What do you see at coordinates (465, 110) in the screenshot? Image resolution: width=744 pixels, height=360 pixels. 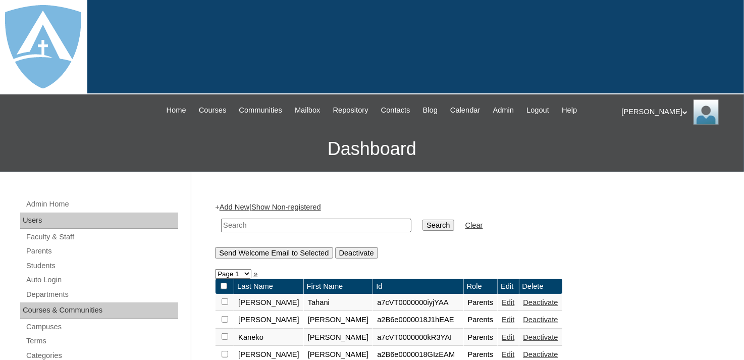 I see `span: Calendar` at bounding box center [465, 110].